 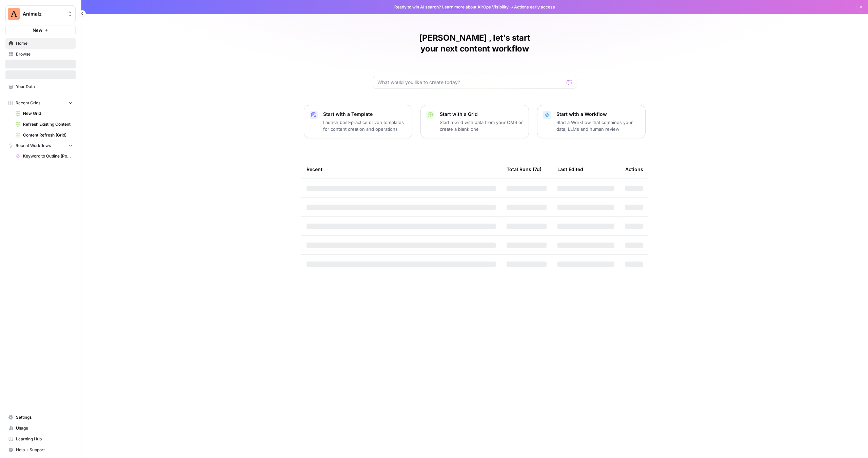 I want to click on a: Learning Hub, so click(x=40, y=439).